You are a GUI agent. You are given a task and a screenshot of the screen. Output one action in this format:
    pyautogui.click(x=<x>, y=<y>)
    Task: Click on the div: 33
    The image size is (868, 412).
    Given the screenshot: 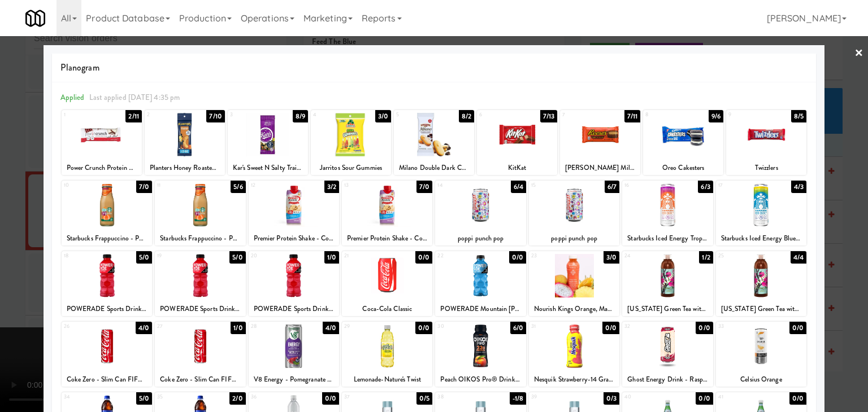 What is the action you would take?
    pyautogui.click(x=740, y=326)
    